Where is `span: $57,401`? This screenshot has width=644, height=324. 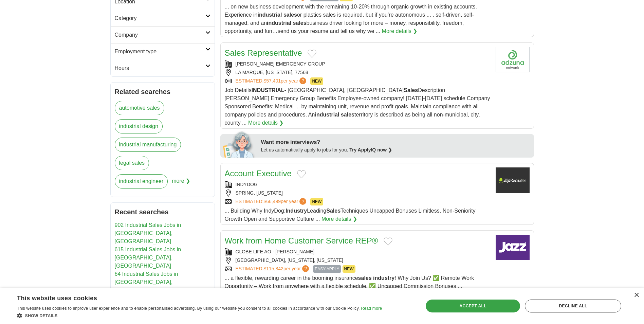
span: $57,401 is located at coordinates (272, 81).